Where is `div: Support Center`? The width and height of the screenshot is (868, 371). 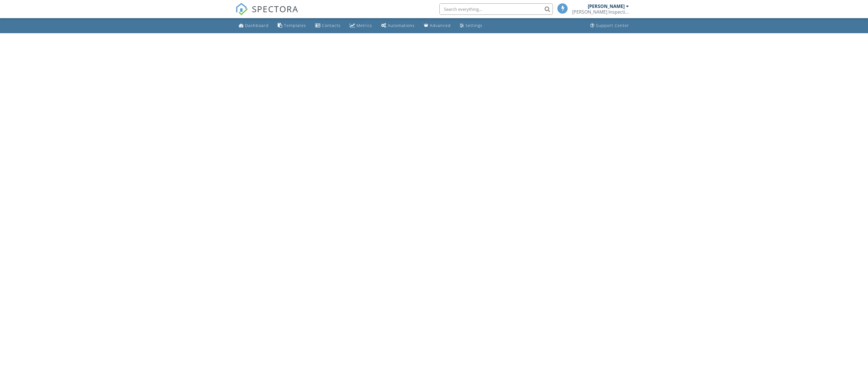
div: Support Center is located at coordinates (613, 25).